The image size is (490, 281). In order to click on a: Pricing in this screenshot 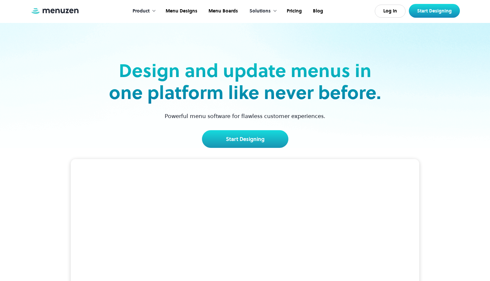, I will do `click(294, 11)`.